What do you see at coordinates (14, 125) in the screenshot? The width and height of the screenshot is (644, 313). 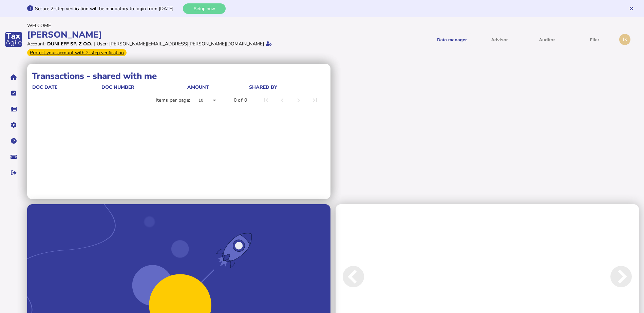 I see `button: Manage settings` at bounding box center [14, 125].